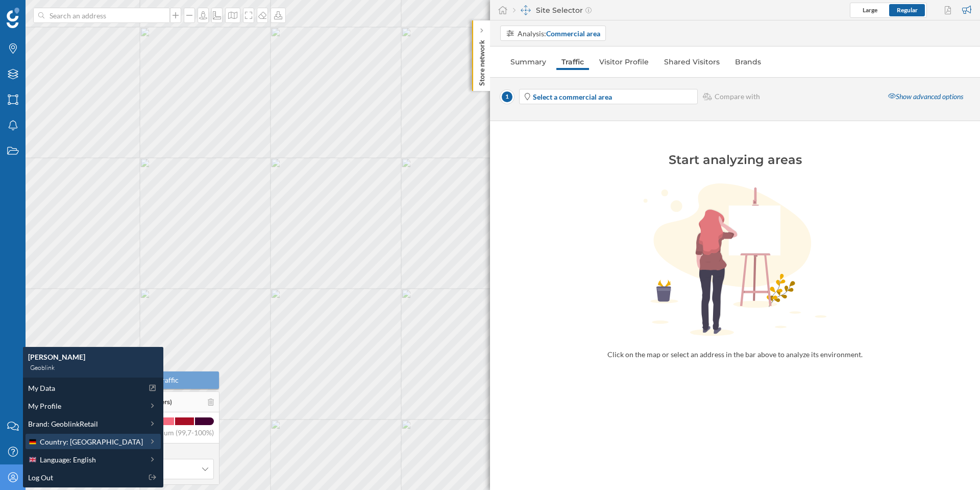 Image resolution: width=980 pixels, height=490 pixels. What do you see at coordinates (93, 367) in the screenshot?
I see `div: Geoblink` at bounding box center [93, 367].